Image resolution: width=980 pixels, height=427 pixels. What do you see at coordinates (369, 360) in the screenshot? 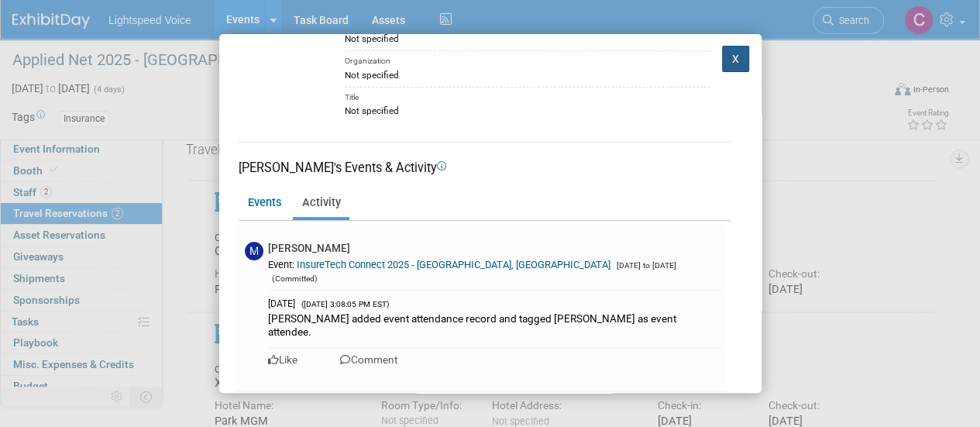
I see `a: Comment` at bounding box center [369, 360].